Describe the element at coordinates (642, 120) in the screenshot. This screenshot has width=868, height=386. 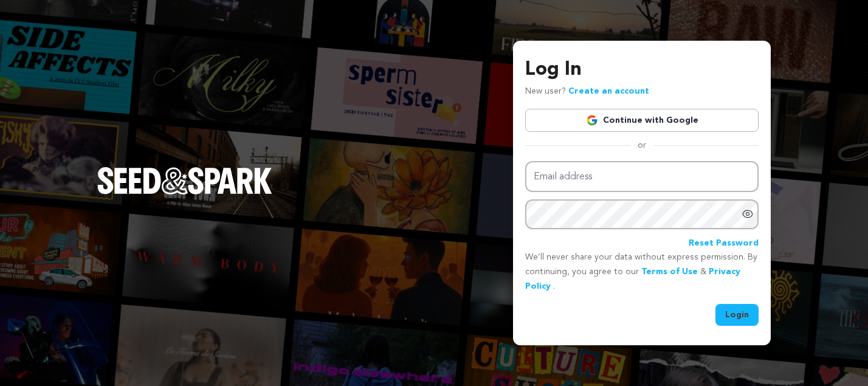
I see `a: Continue with Google` at that location.